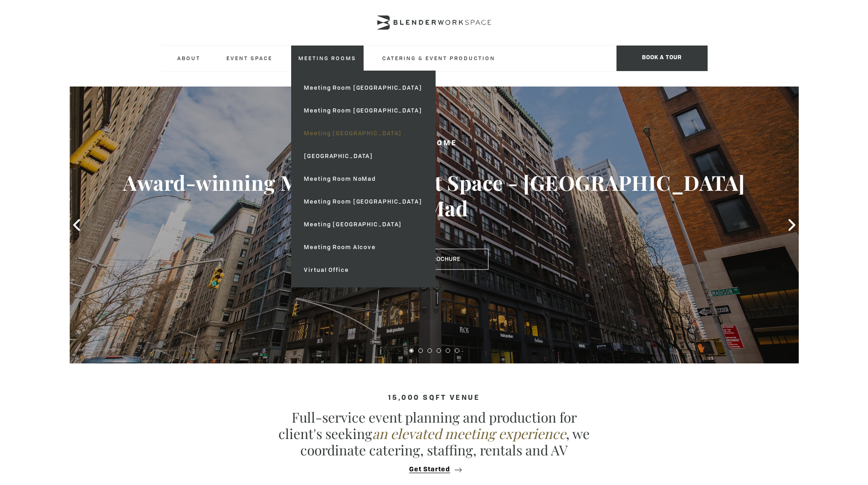  I want to click on a: Catering & Event Production, so click(439, 58).